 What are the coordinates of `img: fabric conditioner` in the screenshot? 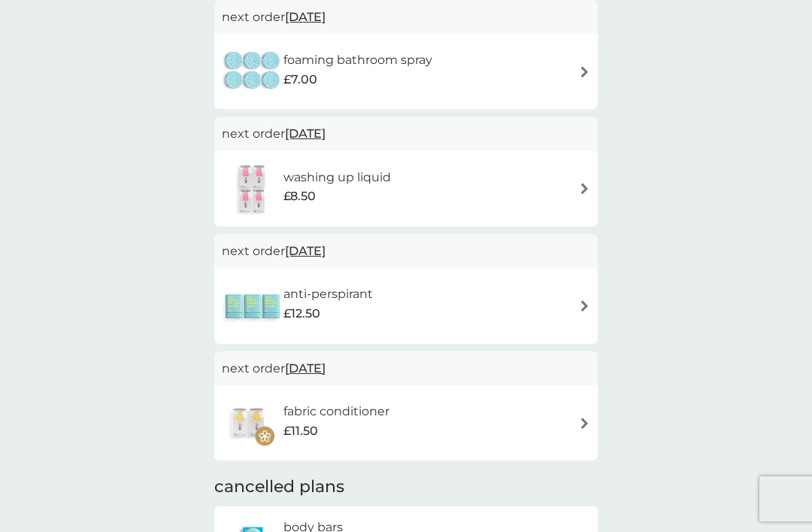 It's located at (248, 423).